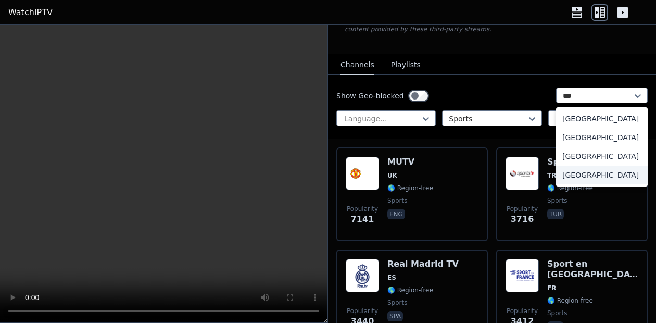  What do you see at coordinates (363, 219) in the screenshot?
I see `span: 7141` at bounding box center [363, 219].